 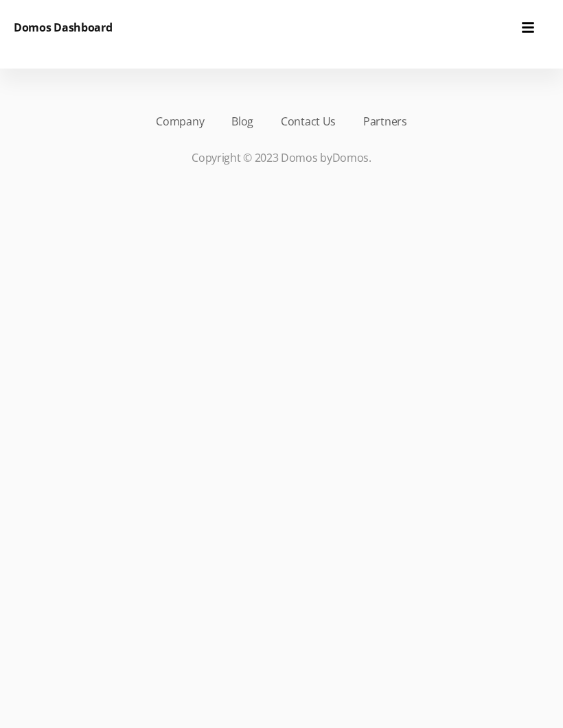 What do you see at coordinates (308, 121) in the screenshot?
I see `a: Contact Us` at bounding box center [308, 121].